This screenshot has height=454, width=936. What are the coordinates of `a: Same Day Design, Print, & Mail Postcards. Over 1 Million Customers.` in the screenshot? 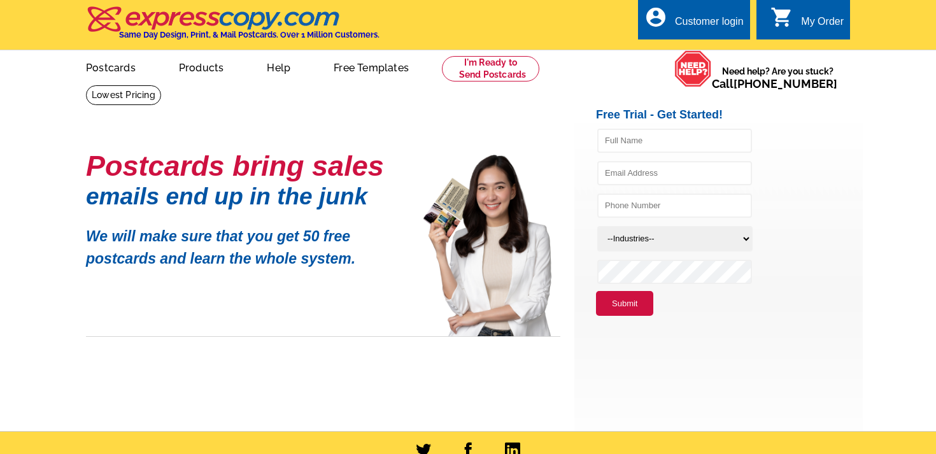 It's located at (232, 27).